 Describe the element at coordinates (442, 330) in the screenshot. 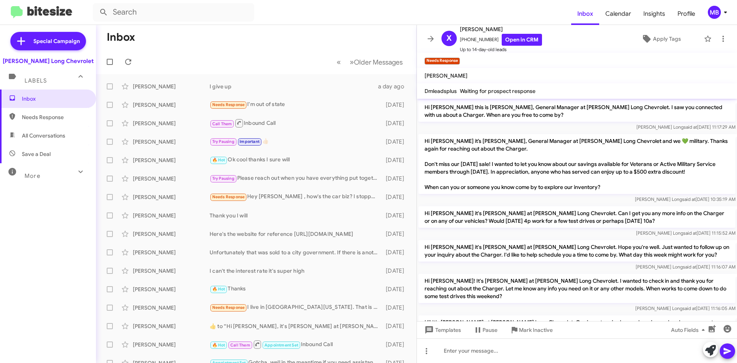

I see `span: Templates` at that location.